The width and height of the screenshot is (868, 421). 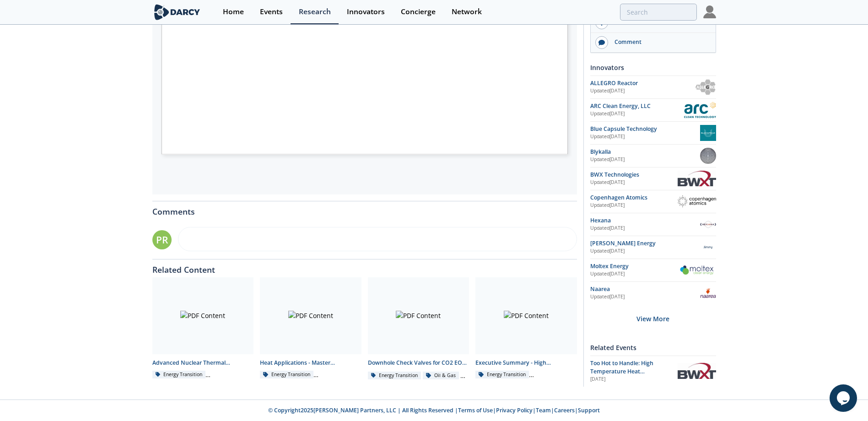 What do you see at coordinates (659, 42) in the screenshot?
I see `div: Comment` at bounding box center [659, 42].